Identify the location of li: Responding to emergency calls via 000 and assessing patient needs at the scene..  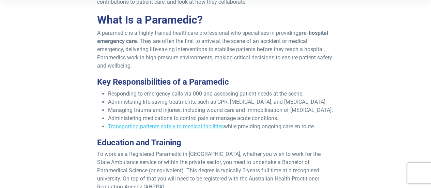
(221, 94).